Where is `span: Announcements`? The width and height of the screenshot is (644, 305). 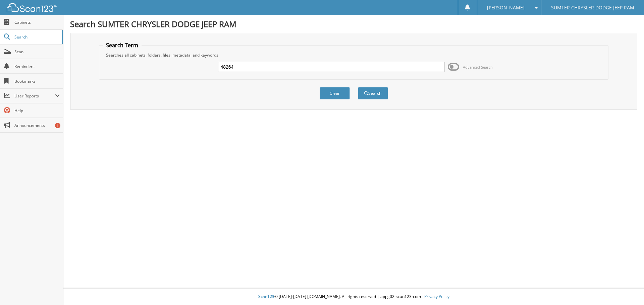 span: Announcements is located at coordinates (37, 125).